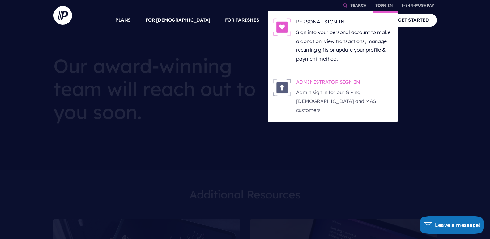 Image resolution: width=490 pixels, height=239 pixels. Describe the element at coordinates (282, 87) in the screenshot. I see `img: ADMINISTRATOR SIGN IN - Illustration` at that location.